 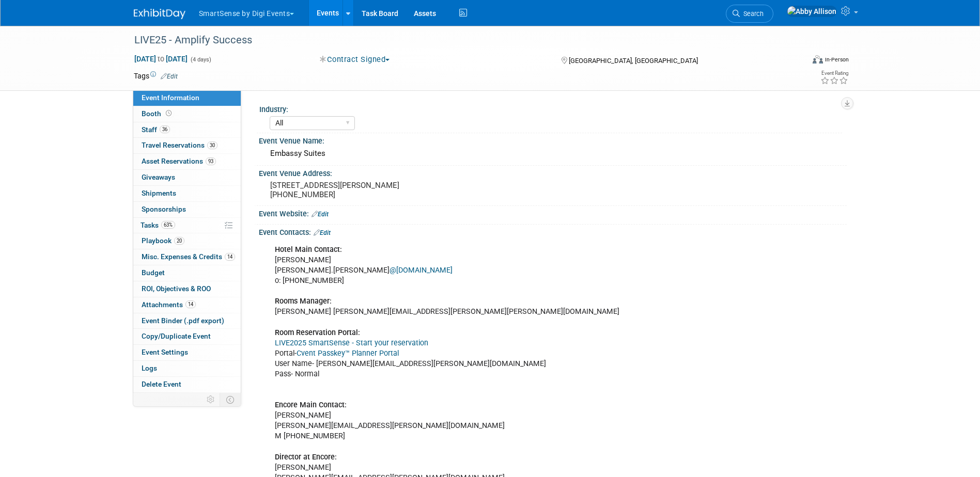 I want to click on a: Event Settings, so click(x=187, y=352).